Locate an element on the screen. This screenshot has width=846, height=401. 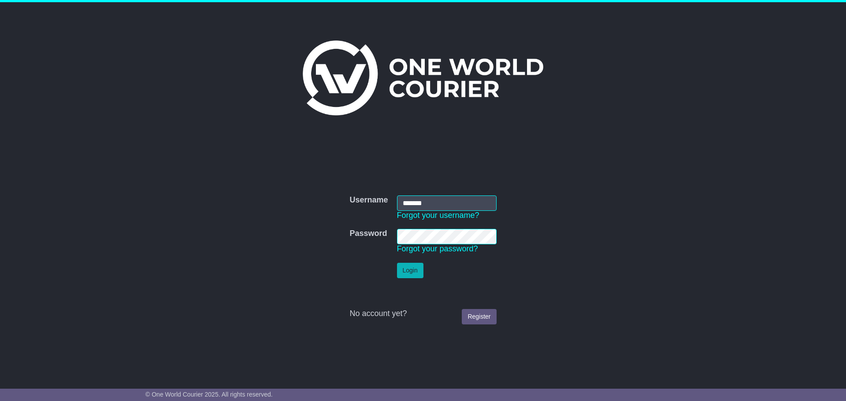
a: Register is located at coordinates (479, 317).